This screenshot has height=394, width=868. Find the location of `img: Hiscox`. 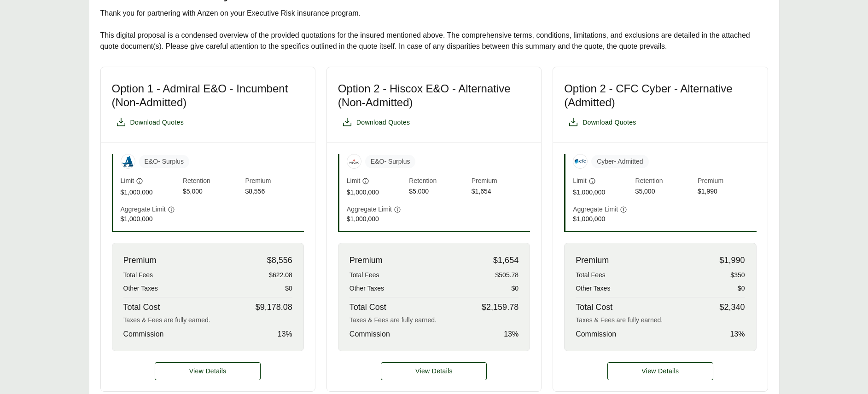

img: Hiscox is located at coordinates (354, 162).